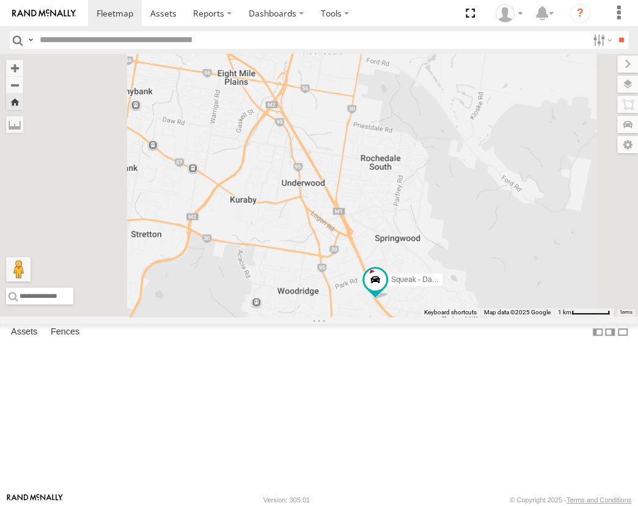  What do you see at coordinates (31, 40) in the screenshot?
I see `label: Search Query` at bounding box center [31, 40].